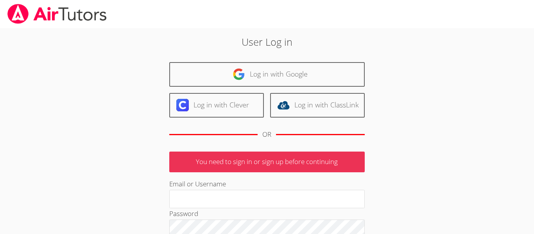 Image resolution: width=534 pixels, height=234 pixels. I want to click on p: You need to sign in or sign up before continuing, so click(267, 162).